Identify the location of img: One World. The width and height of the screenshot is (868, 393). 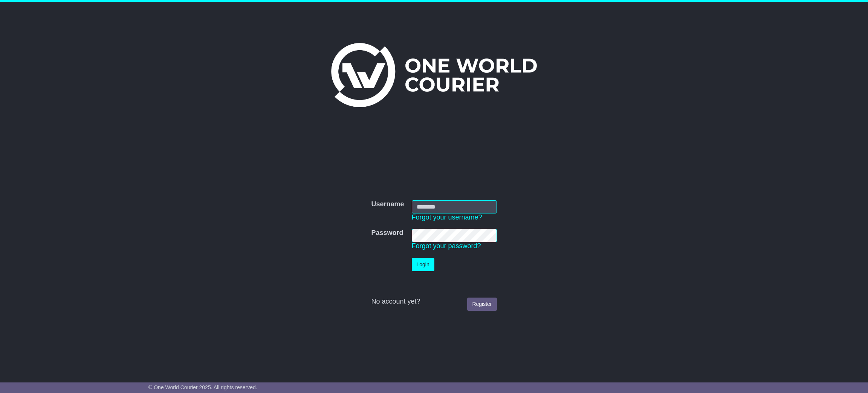
(434, 75).